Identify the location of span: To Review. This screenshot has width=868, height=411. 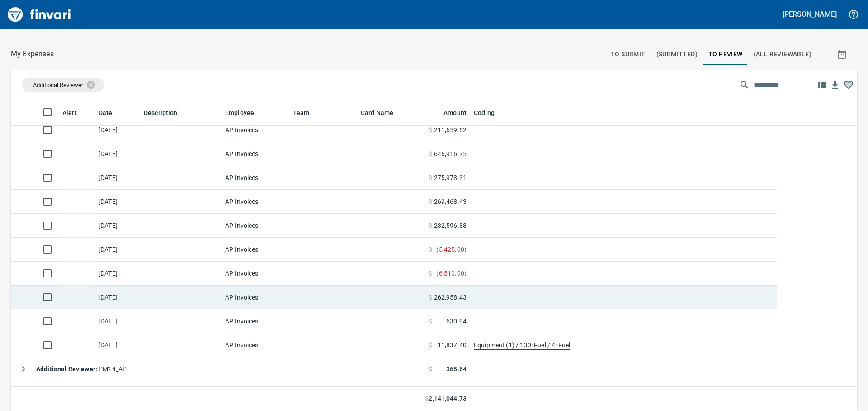
(726, 54).